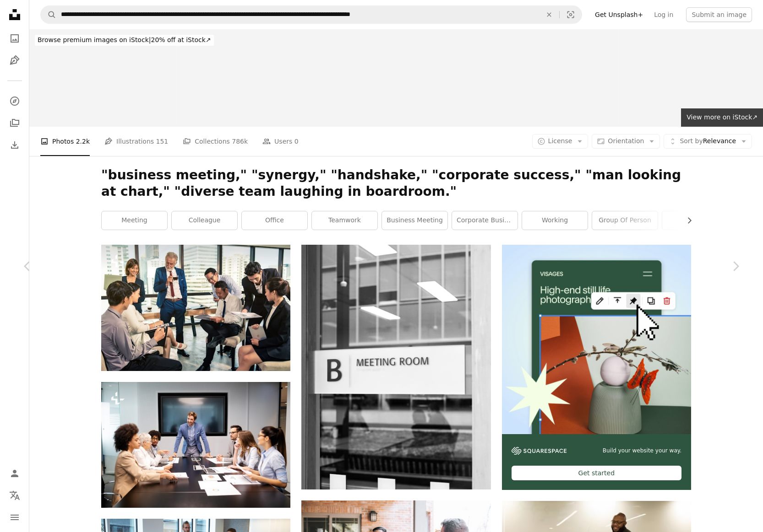  Describe the element at coordinates (14, 38) in the screenshot. I see `a: Photos` at that location.